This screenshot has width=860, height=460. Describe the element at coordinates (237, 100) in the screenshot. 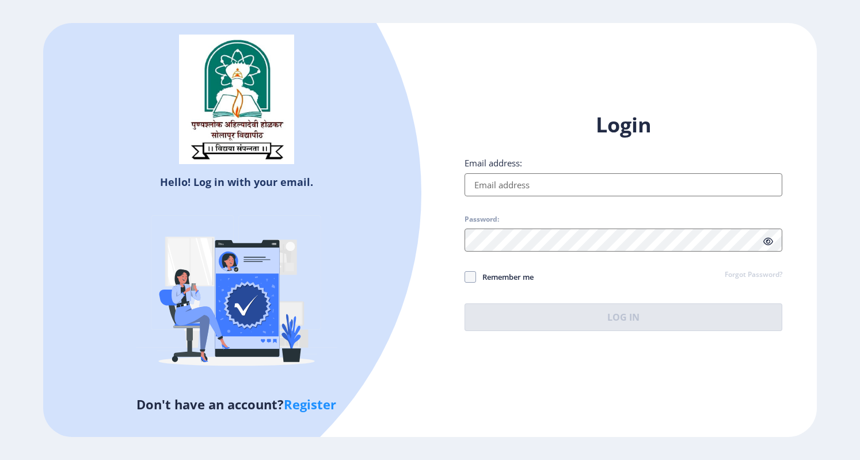

I see `img: sulogo.png` at that location.